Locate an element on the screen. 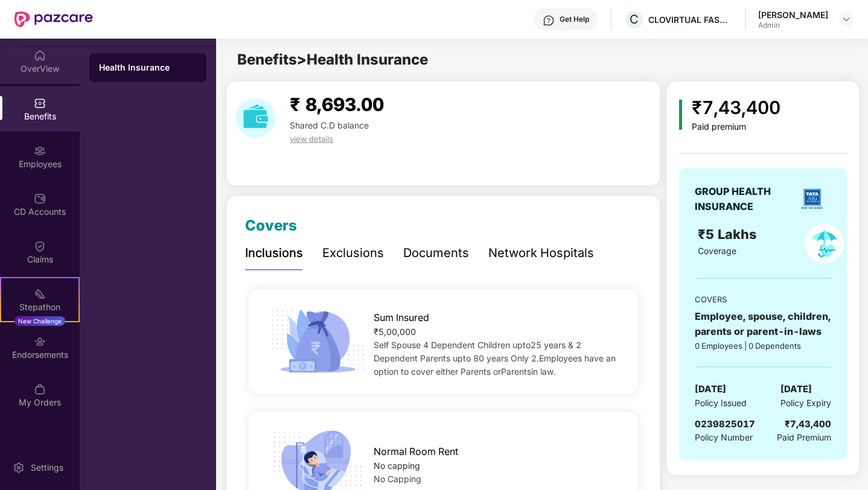 The image size is (868, 490). div: GROUP HEALTH INSURANCE is located at coordinates (744, 199).